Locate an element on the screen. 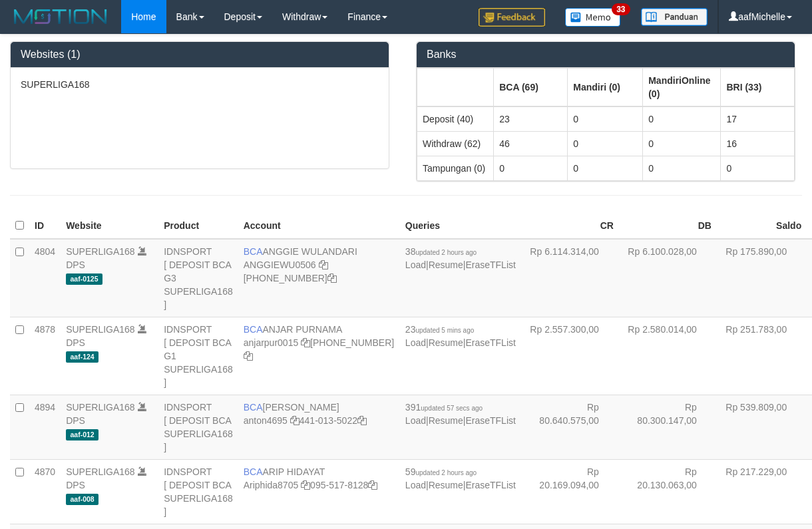 The height and width of the screenshot is (529, 812). th: Product is located at coordinates (198, 226).